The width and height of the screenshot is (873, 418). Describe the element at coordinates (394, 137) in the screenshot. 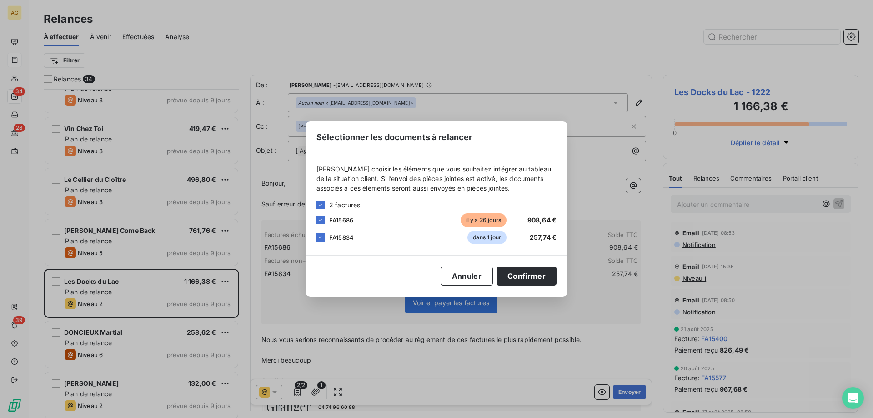

I see `span: Sélectionner les documents à relancer` at that location.